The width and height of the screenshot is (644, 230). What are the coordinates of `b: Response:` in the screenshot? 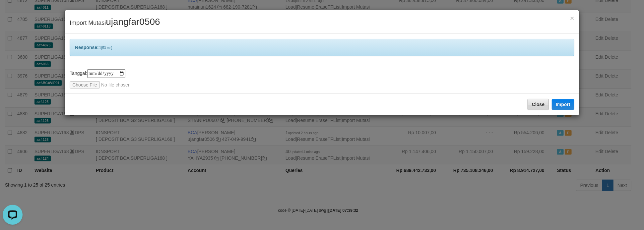 It's located at (87, 47).